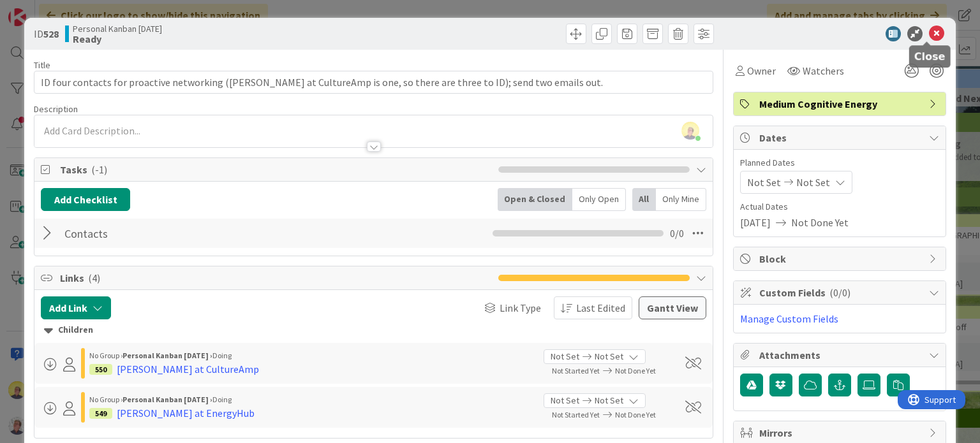 Image resolution: width=980 pixels, height=443 pixels. I want to click on a: Manage Custom Fields, so click(789, 318).